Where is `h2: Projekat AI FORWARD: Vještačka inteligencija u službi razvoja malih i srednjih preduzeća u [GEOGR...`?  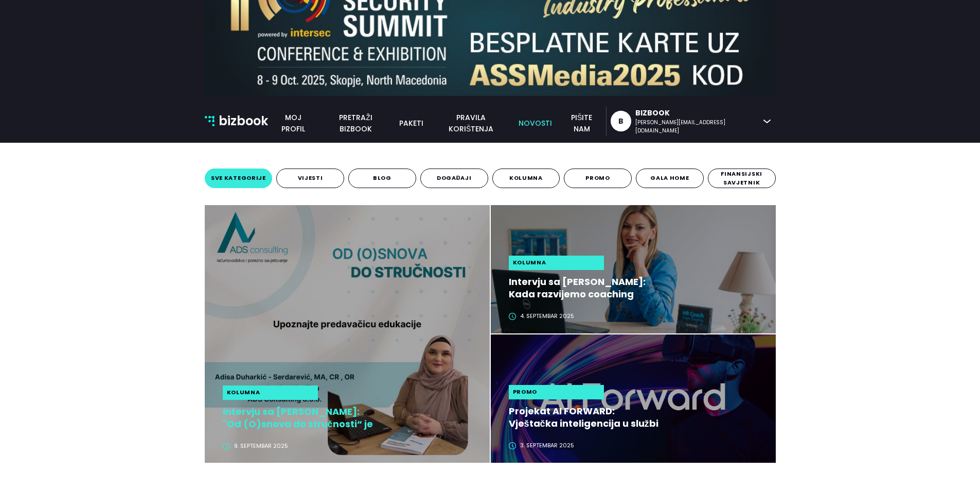 h2: Projekat AI FORWARD: Vještačka inteligencija u službi razvoja malih i srednjih preduzeća u [GEOGR... is located at coordinates (585, 418).